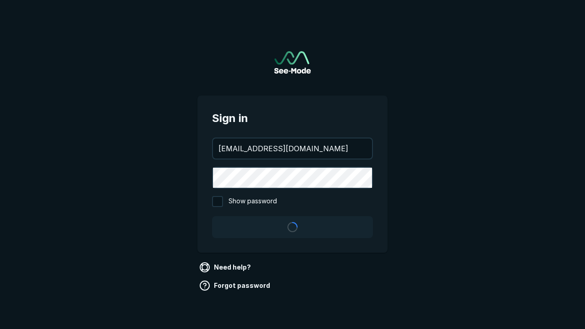  What do you see at coordinates (226, 267) in the screenshot?
I see `a: Need help?` at bounding box center [226, 267].